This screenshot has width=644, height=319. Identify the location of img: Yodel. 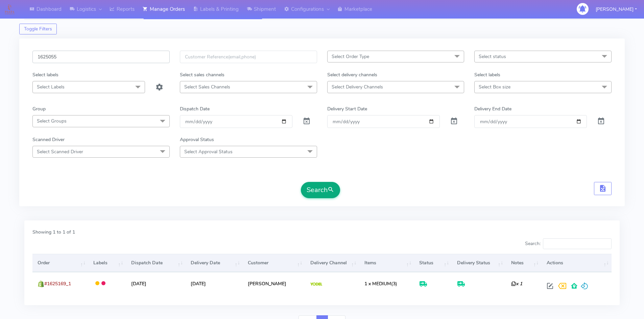
(316, 284).